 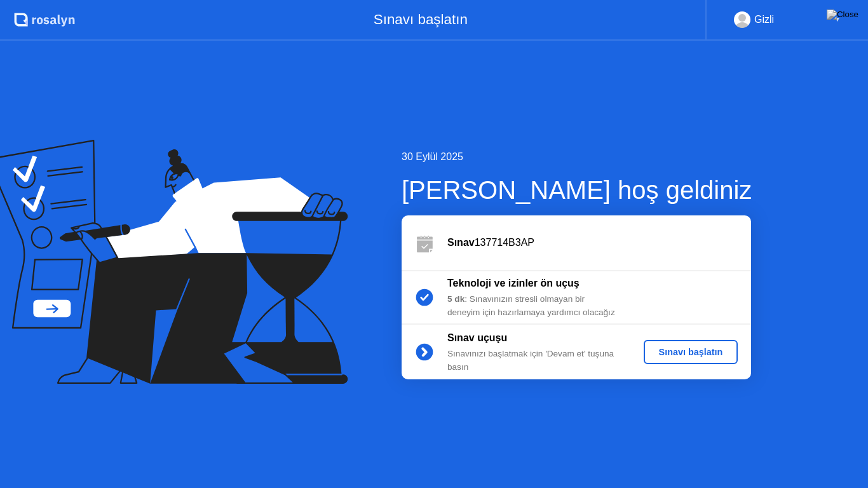 What do you see at coordinates (691, 352) in the screenshot?
I see `div: Sınavı başlatın` at bounding box center [691, 352].